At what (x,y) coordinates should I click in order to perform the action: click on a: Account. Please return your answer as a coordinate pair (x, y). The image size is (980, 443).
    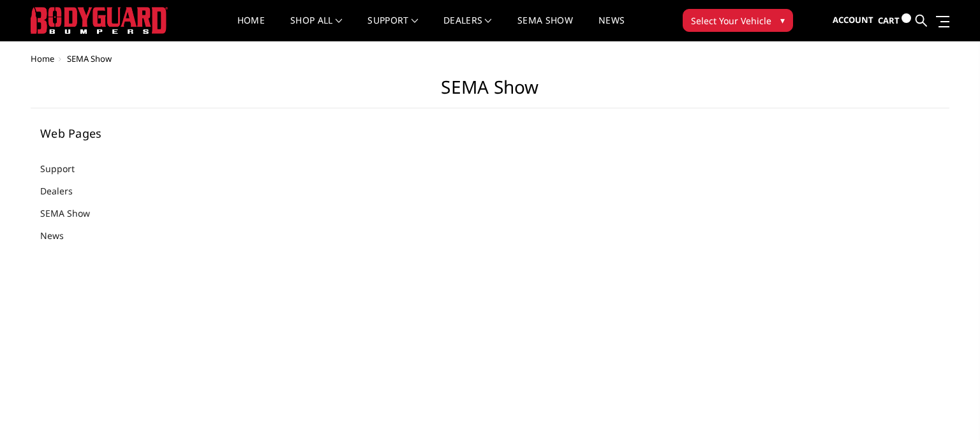
    Looking at the image, I should click on (853, 21).